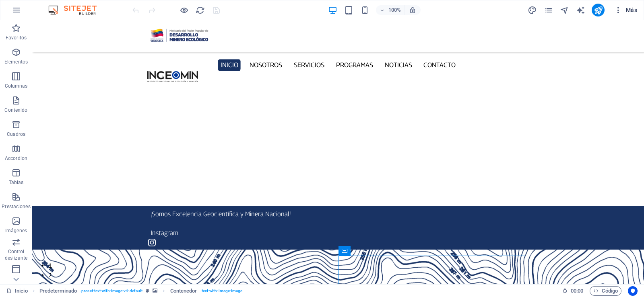  I want to click on h6: Tiempo de la sesión, so click(573, 291).